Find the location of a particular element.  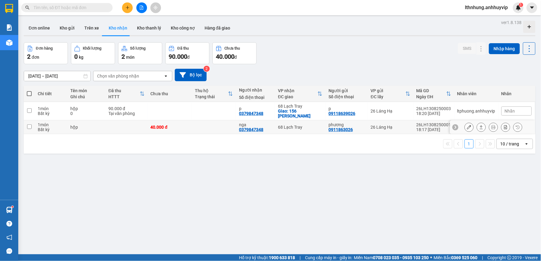

button: Nhập hàng is located at coordinates (505, 49).